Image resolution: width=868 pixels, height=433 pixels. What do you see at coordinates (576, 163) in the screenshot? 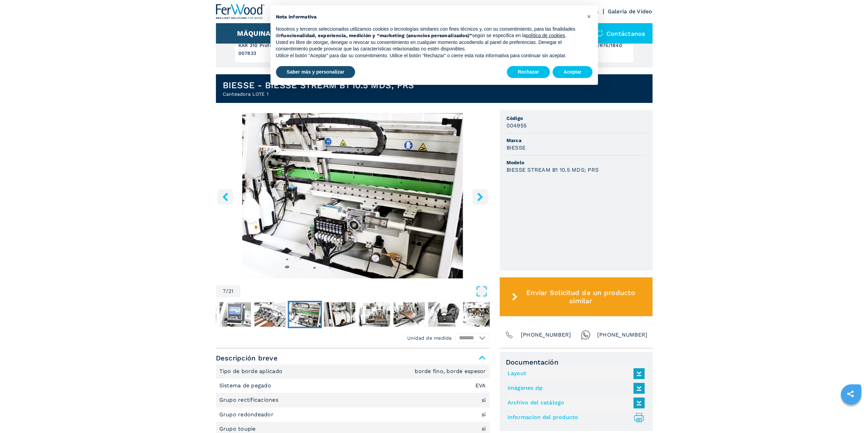
I see `span: Modelo` at bounding box center [576, 163].